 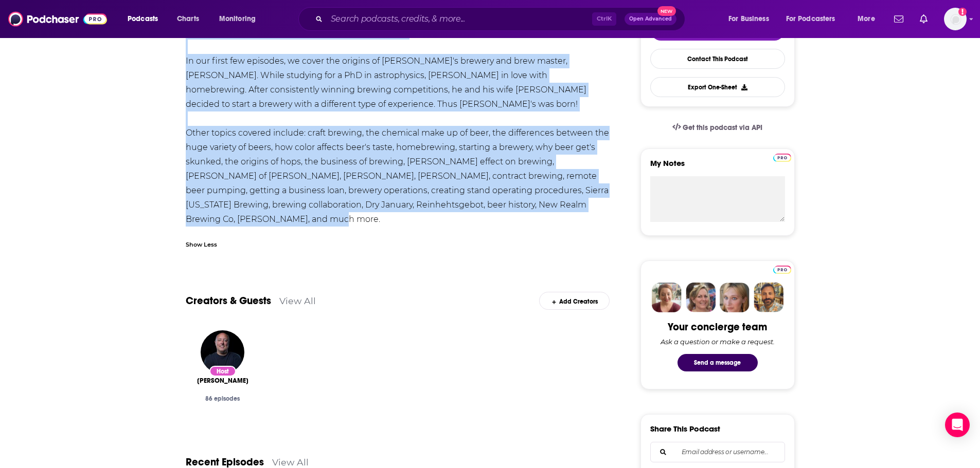 What do you see at coordinates (718, 167) in the screenshot?
I see `label: My Notes` at bounding box center [718, 167].